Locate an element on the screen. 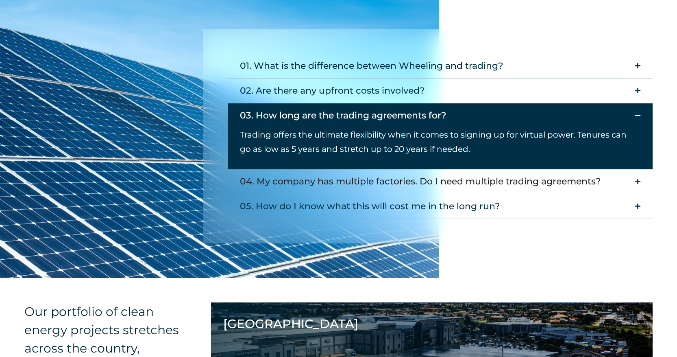 The width and height of the screenshot is (677, 357). summary: 04. My company has multiple factories. Do I need multiple trading agreements? is located at coordinates (440, 181).